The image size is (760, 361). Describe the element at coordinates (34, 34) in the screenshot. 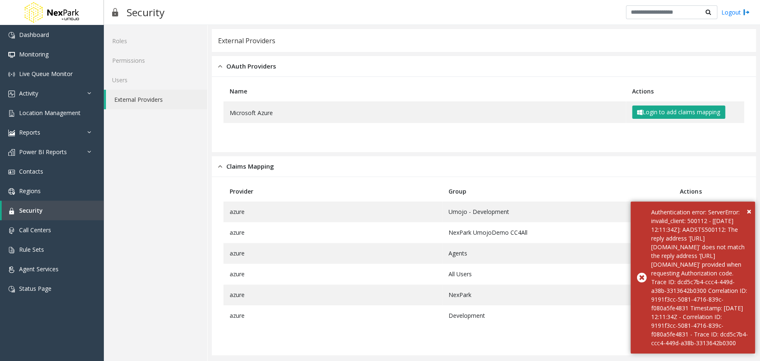

I see `span: Dashboard` at that location.